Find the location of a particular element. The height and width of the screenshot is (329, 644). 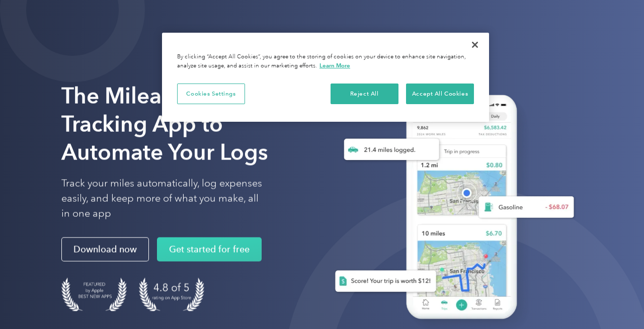

a: More information about your privacy, opens in a new tab is located at coordinates (335, 65).